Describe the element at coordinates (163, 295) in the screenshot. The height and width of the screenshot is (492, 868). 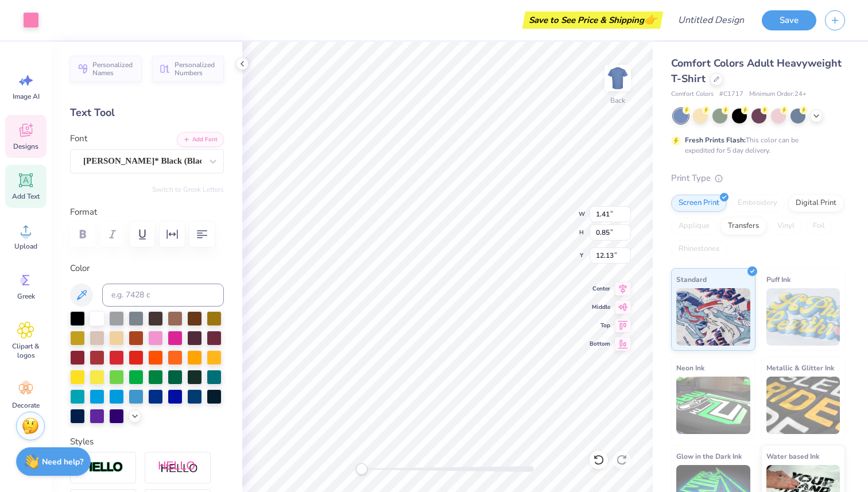
I see `input: e.g. 7428 c` at that location.